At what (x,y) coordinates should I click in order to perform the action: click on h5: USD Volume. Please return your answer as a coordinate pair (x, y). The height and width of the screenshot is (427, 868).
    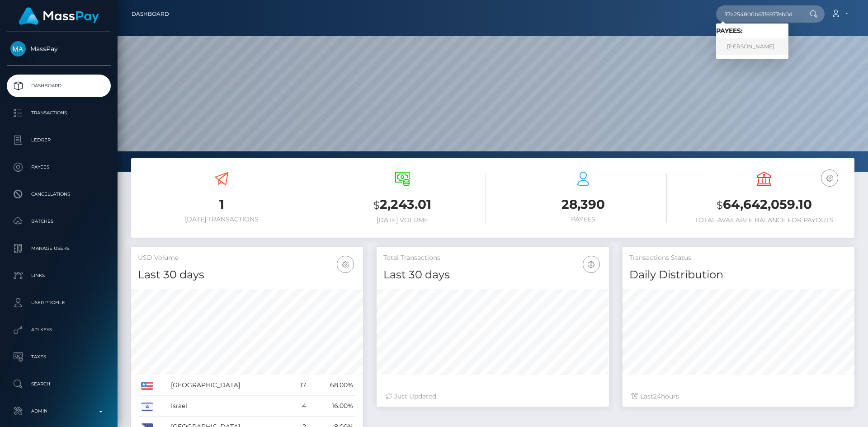
    Looking at the image, I should click on (247, 258).